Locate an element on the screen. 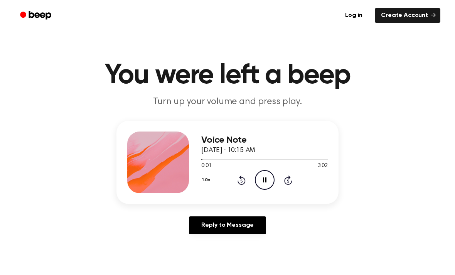 The height and width of the screenshot is (275, 455). a: Create Account is located at coordinates (407, 15).